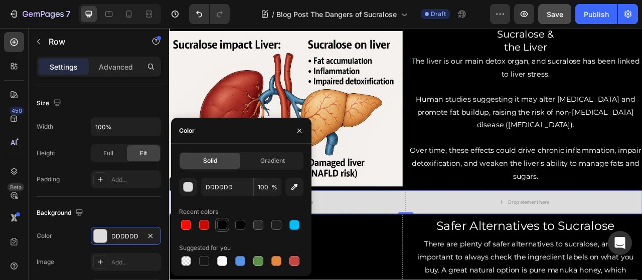 The height and width of the screenshot is (280, 642). What do you see at coordinates (116, 67) in the screenshot?
I see `p: Advanced` at bounding box center [116, 67].